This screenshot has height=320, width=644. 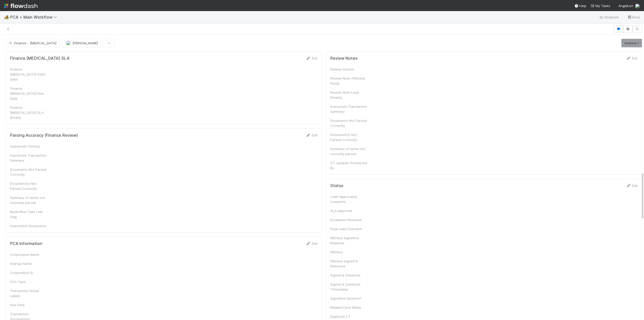 What do you see at coordinates (349, 95) in the screenshot?
I see `div: Review Note Lead Email(s)` at bounding box center [349, 95].